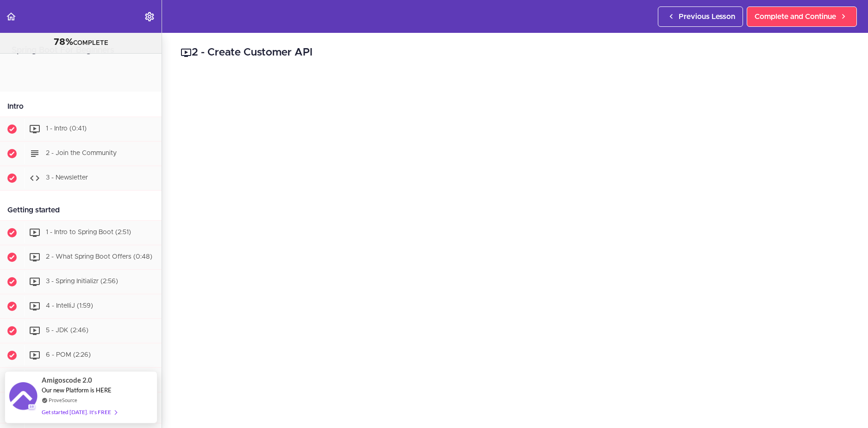  I want to click on span: 1 - Intro (0:41), so click(66, 129).